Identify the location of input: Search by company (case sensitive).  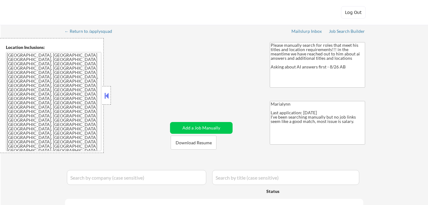
(136, 177).